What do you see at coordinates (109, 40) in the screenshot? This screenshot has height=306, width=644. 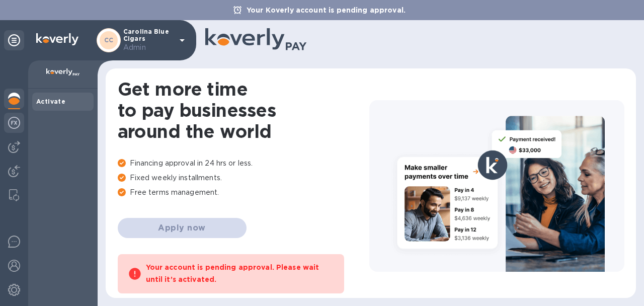 I see `b: CC` at bounding box center [109, 40].